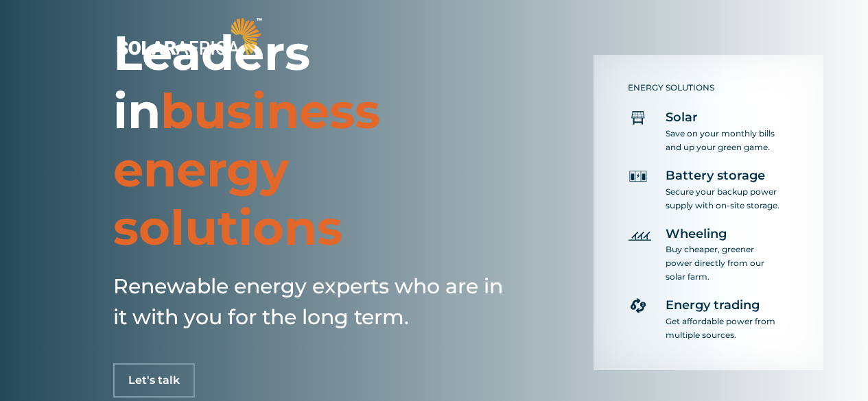 The image size is (868, 401). Describe the element at coordinates (681, 118) in the screenshot. I see `span: Solar` at that location.